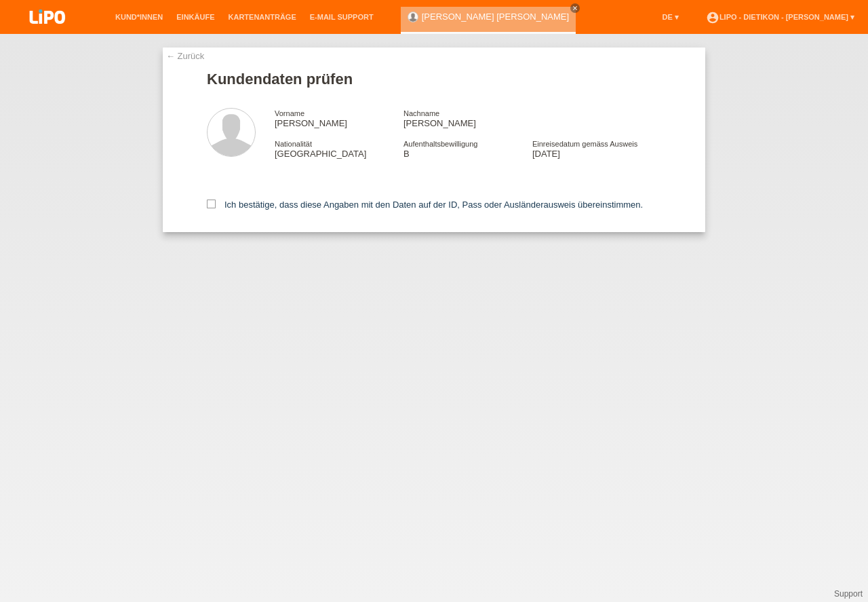 The image size is (868, 602). What do you see at coordinates (671, 17) in the screenshot?
I see `a: DE ▾` at bounding box center [671, 17].